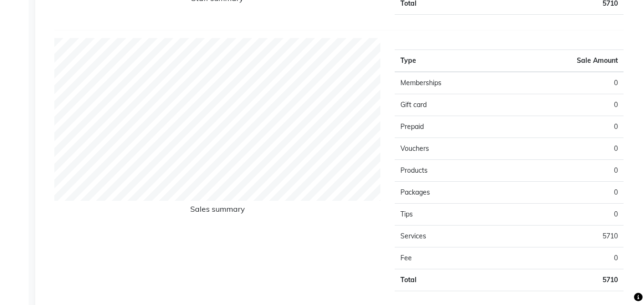  I want to click on td: Tips, so click(451, 215).